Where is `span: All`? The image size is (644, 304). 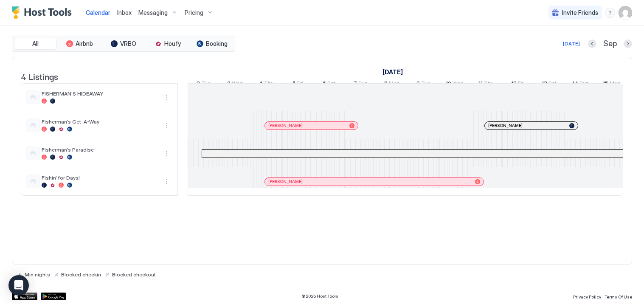 span: All is located at coordinates (35, 43).